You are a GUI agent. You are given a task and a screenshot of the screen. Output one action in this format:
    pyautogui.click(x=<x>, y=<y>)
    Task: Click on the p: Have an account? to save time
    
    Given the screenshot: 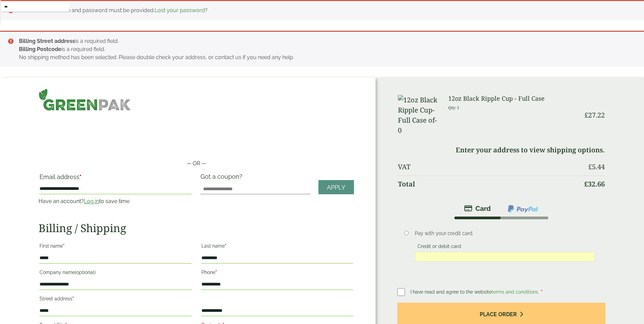 What is the action you would take?
    pyautogui.click(x=115, y=202)
    